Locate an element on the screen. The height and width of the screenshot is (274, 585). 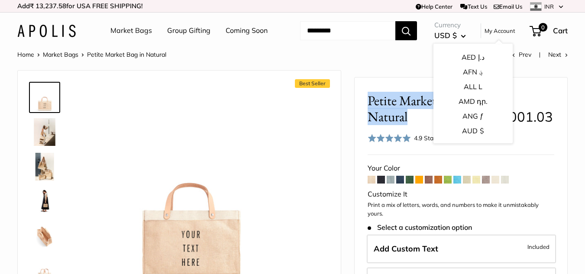
button: ALL L is located at coordinates (472, 87).